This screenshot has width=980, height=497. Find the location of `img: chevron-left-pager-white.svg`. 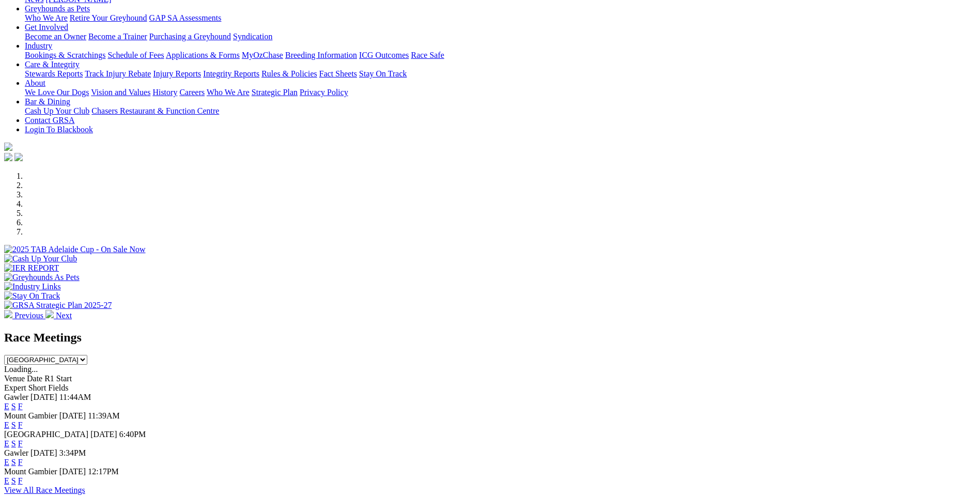

img: chevron-left-pager-white.svg is located at coordinates (8, 314).